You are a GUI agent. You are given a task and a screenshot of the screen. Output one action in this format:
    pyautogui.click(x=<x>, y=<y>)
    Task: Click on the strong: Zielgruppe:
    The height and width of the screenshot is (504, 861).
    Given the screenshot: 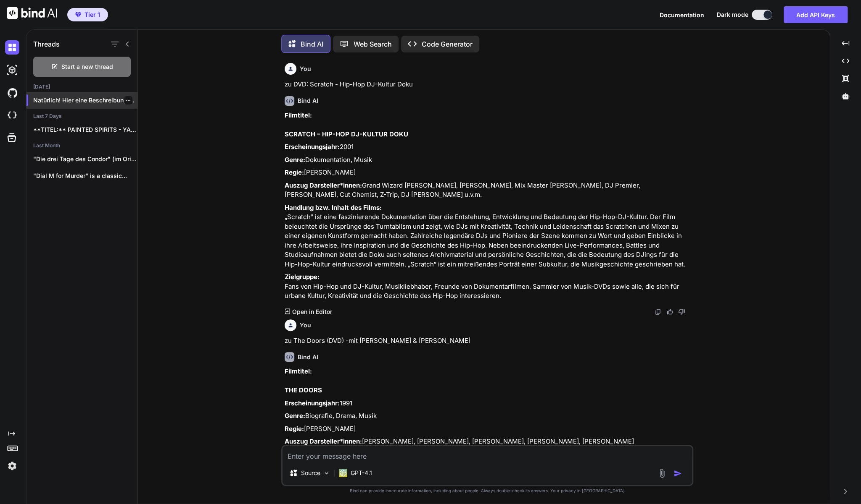 What is the action you would take?
    pyautogui.click(x=301, y=276)
    